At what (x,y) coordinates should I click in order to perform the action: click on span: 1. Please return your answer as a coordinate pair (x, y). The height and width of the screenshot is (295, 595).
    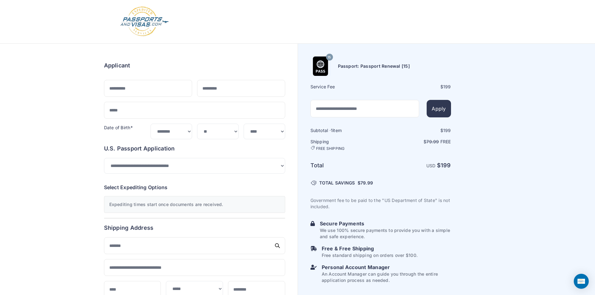
    Looking at the image, I should click on (332, 130).